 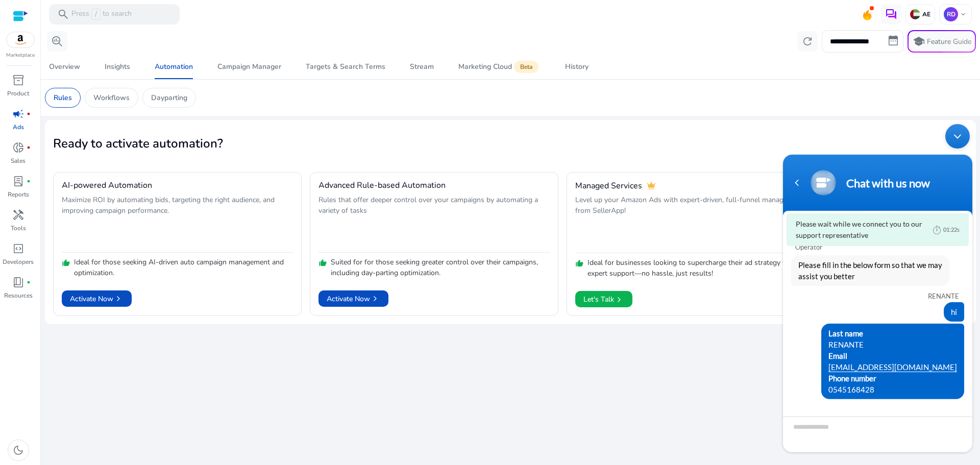 I want to click on span: Please wait while we connect you to our support representative, so click(x=83, y=111).